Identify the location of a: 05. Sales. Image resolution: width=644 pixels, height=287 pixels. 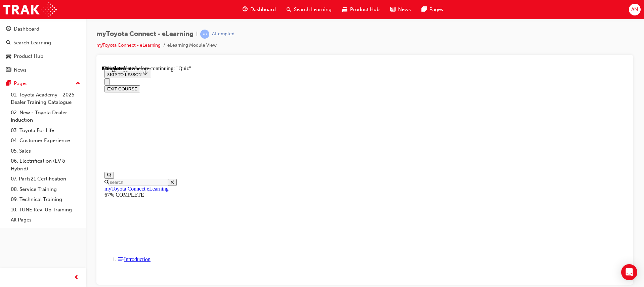
(46, 151).